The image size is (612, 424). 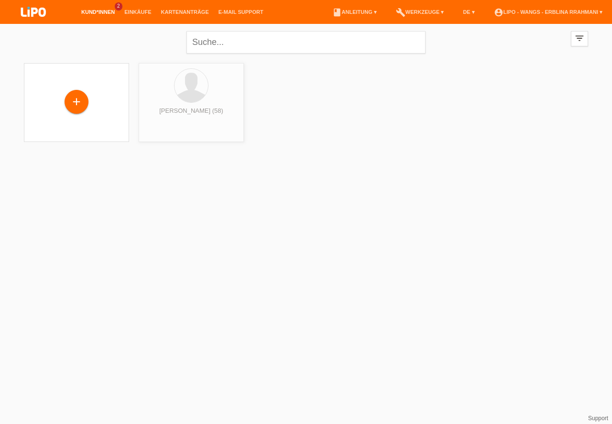 What do you see at coordinates (598, 418) in the screenshot?
I see `a: Support` at bounding box center [598, 418].